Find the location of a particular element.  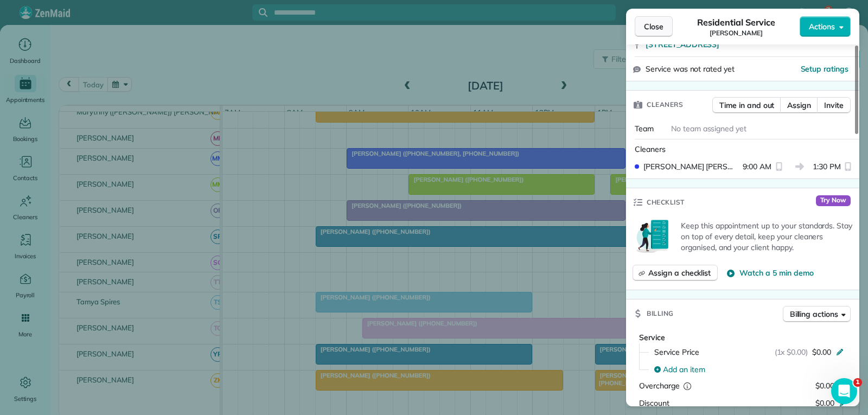

span: Team is located at coordinates (644, 129).